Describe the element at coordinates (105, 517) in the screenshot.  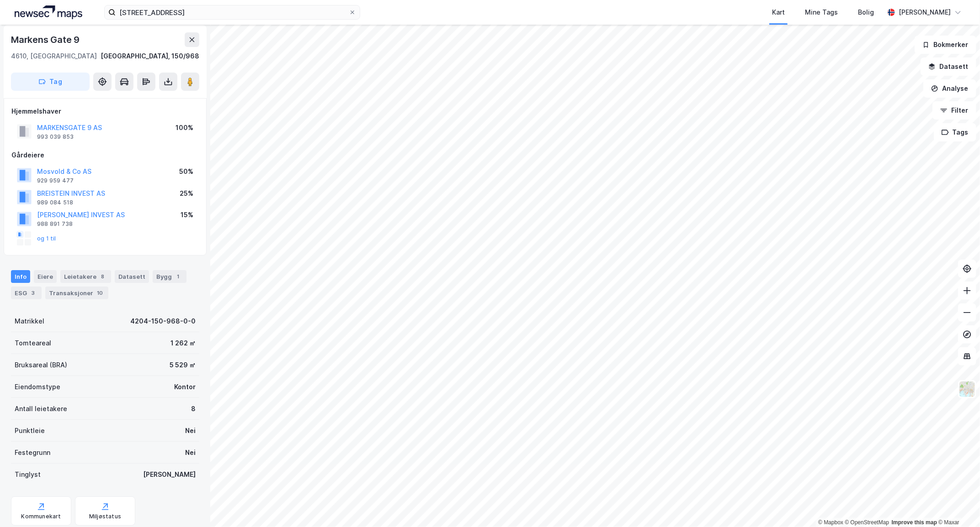
I see `div: Miljøstatus` at that location.